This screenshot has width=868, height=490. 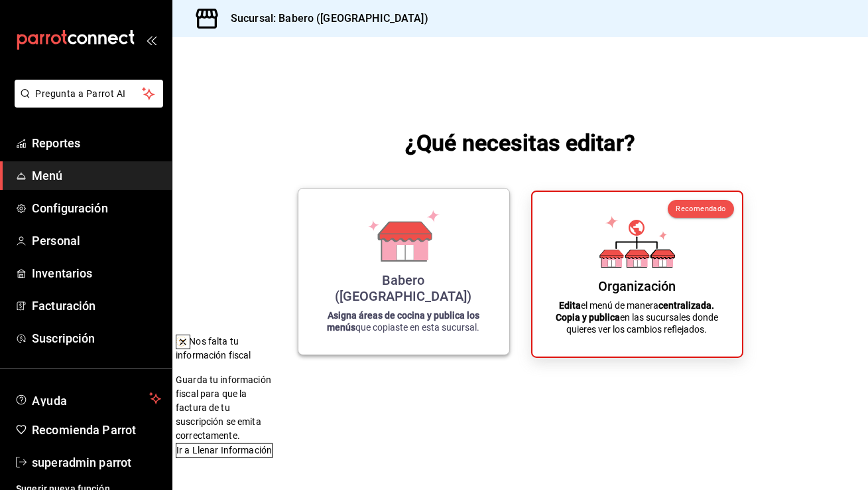 I want to click on div: Organización, so click(x=637, y=286).